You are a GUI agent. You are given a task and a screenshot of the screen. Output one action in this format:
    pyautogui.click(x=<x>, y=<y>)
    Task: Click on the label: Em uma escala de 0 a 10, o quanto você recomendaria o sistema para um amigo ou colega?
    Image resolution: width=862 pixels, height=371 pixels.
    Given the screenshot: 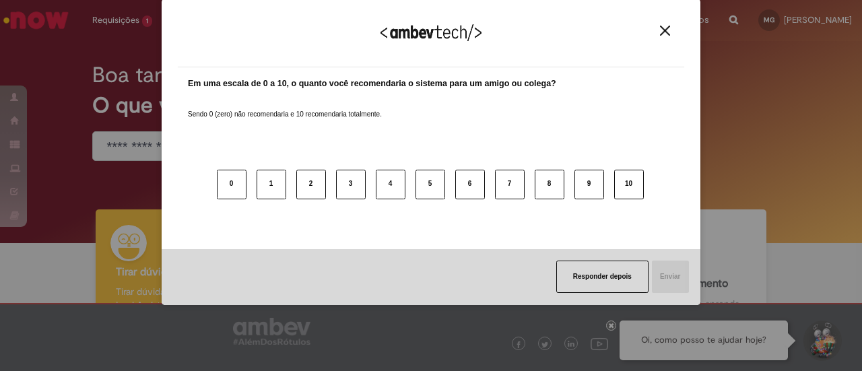 What is the action you would take?
    pyautogui.click(x=372, y=84)
    